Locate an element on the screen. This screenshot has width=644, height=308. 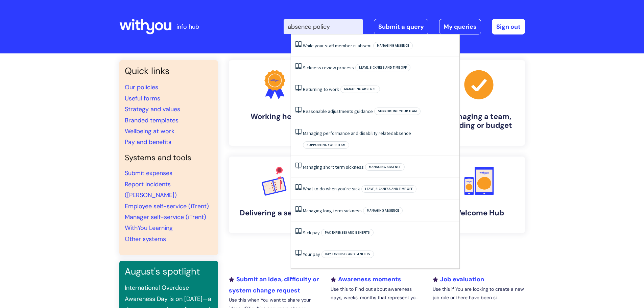
a: Sign out is located at coordinates (509, 27).